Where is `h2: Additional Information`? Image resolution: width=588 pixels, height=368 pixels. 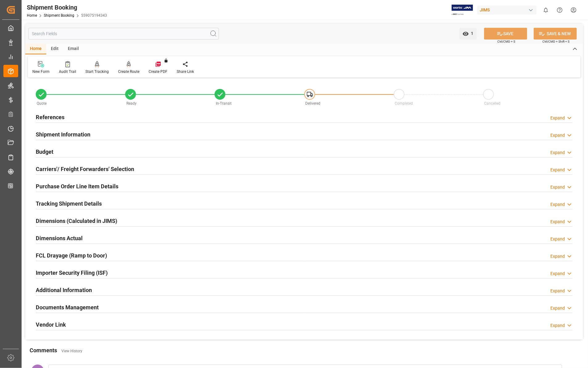
h2: Additional Information is located at coordinates (64, 290).